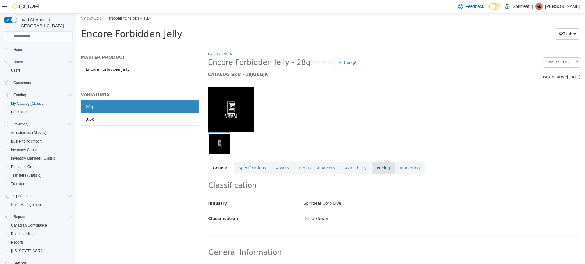 This screenshot has height=264, width=585. Describe the element at coordinates (246, 50) in the screenshot. I see `small: [Variation]` at that location.